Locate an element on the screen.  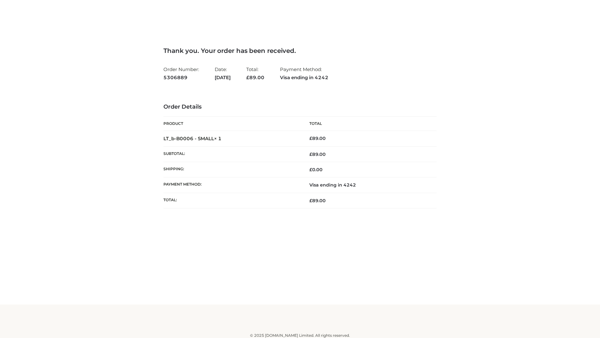
li: Order Number: is located at coordinates (181, 73).